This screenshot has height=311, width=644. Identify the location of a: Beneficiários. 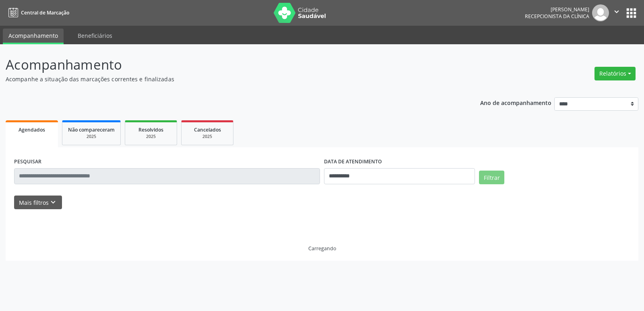
(95, 35).